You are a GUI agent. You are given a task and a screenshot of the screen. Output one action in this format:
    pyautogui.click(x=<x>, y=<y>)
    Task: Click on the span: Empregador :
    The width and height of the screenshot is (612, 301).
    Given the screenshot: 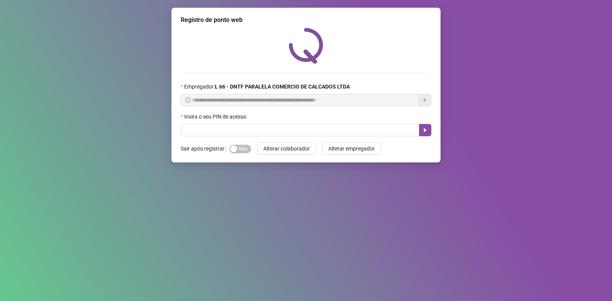 What is the action you would take?
    pyautogui.click(x=267, y=87)
    